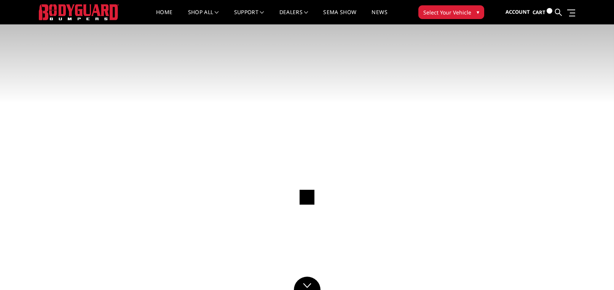 The image size is (614, 290). What do you see at coordinates (543, 12) in the screenshot?
I see `a: Cart` at bounding box center [543, 12].